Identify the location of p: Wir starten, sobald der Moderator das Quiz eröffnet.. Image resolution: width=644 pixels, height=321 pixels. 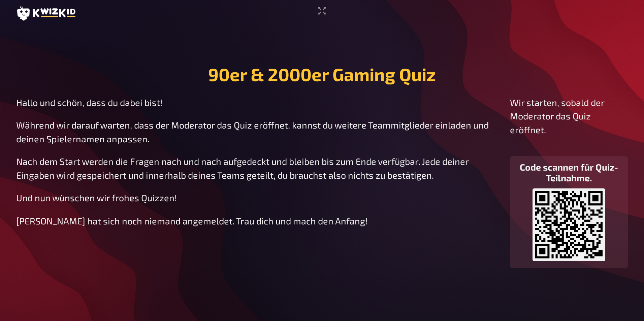
(569, 116).